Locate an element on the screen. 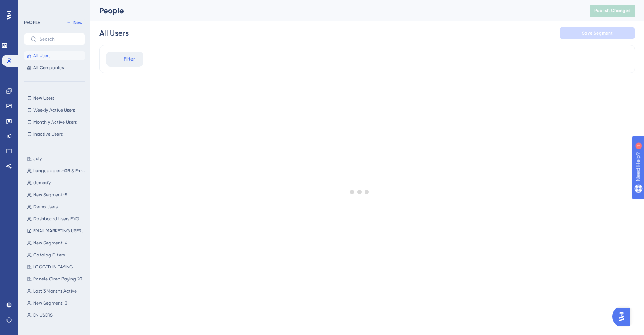  button: demosfy is located at coordinates (57, 183).